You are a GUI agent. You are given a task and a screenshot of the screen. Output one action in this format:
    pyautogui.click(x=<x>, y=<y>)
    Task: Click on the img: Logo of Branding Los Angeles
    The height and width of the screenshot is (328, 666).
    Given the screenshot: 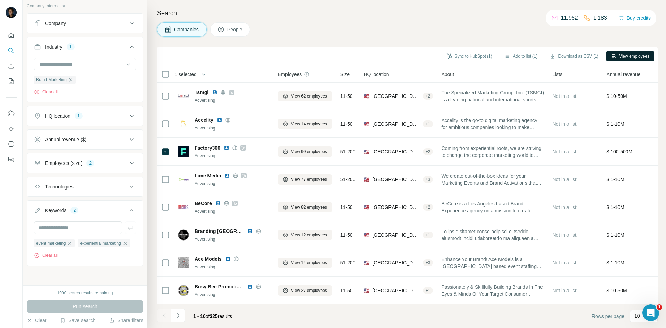 What is the action you would take?
    pyautogui.click(x=183, y=235)
    